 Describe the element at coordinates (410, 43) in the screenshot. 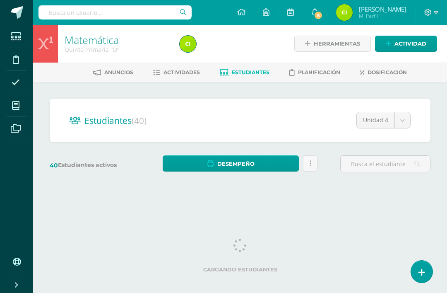

I see `span: Actividad` at that location.